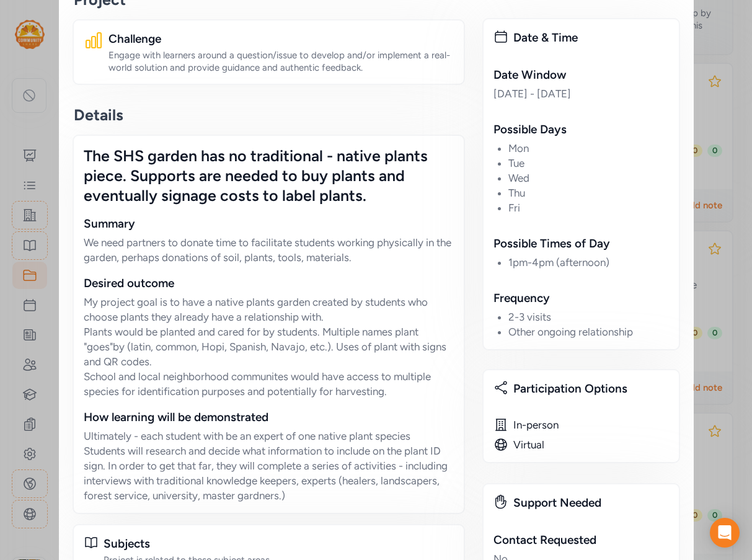  What do you see at coordinates (580, 298) in the screenshot?
I see `div: Frequency` at bounding box center [580, 298].